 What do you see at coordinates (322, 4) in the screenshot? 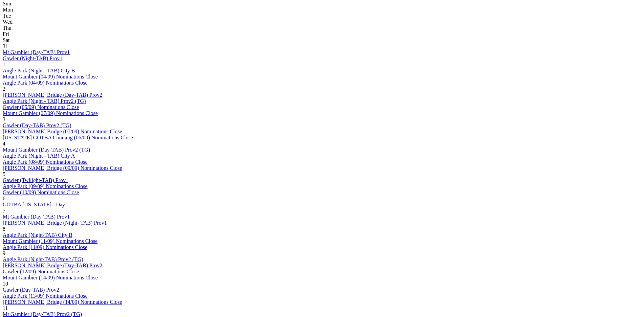
I see `div: Sun` at bounding box center [322, 4].